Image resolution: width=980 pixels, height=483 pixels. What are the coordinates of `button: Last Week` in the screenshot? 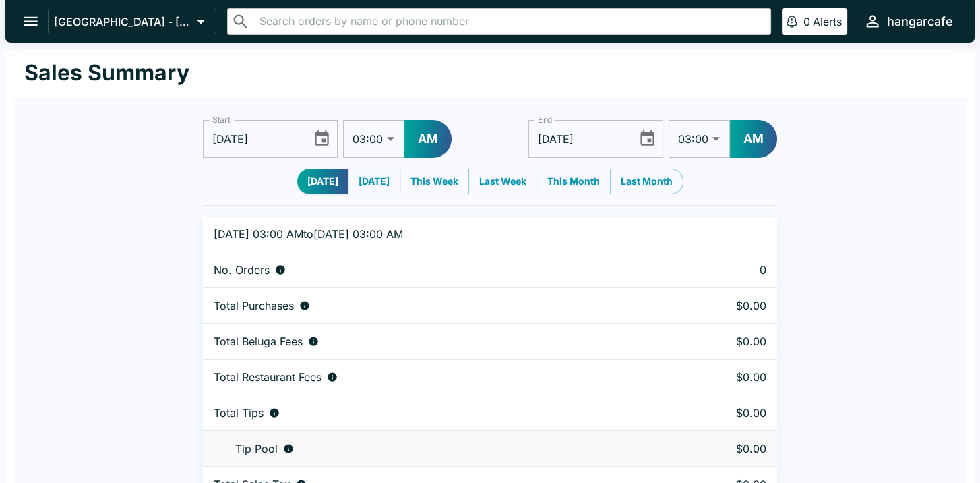 It's located at (503, 182).